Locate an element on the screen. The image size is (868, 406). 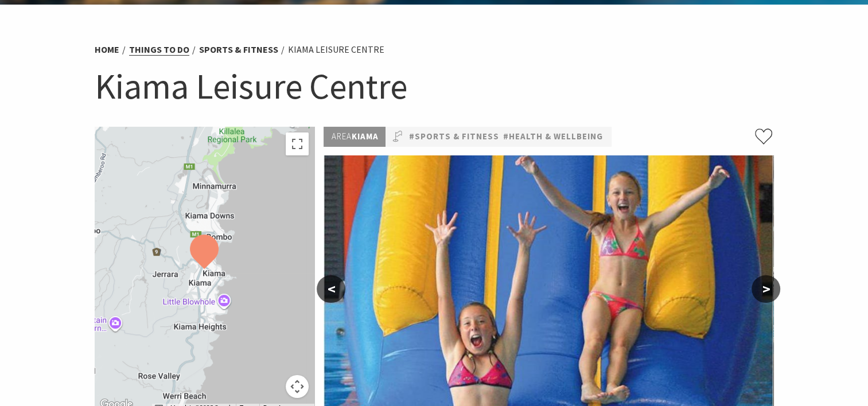
a: #Health & Wellbeing is located at coordinates (553, 136).